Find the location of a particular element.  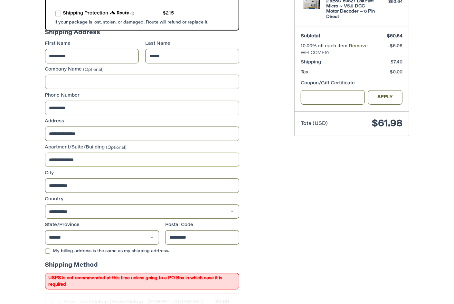

a: Remove is located at coordinates (358, 46).